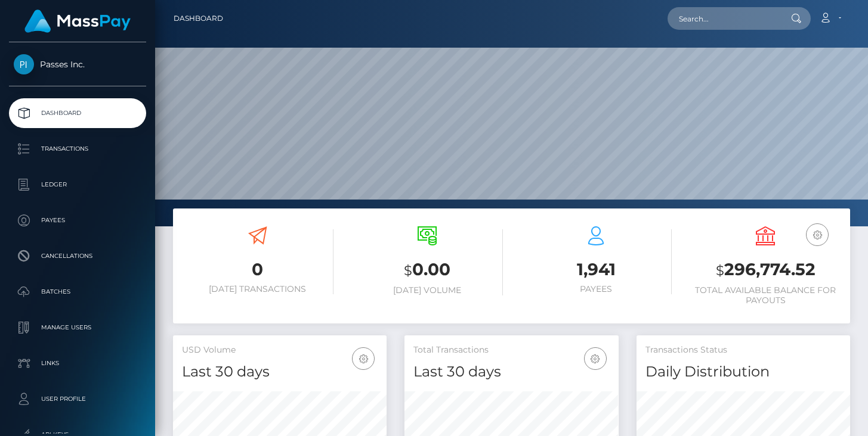 This screenshot has height=436, width=868. What do you see at coordinates (78, 292) in the screenshot?
I see `a: Batches` at bounding box center [78, 292].